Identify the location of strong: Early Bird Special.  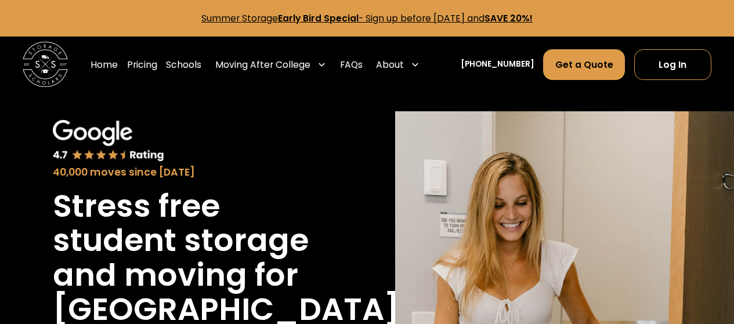
(318, 18).